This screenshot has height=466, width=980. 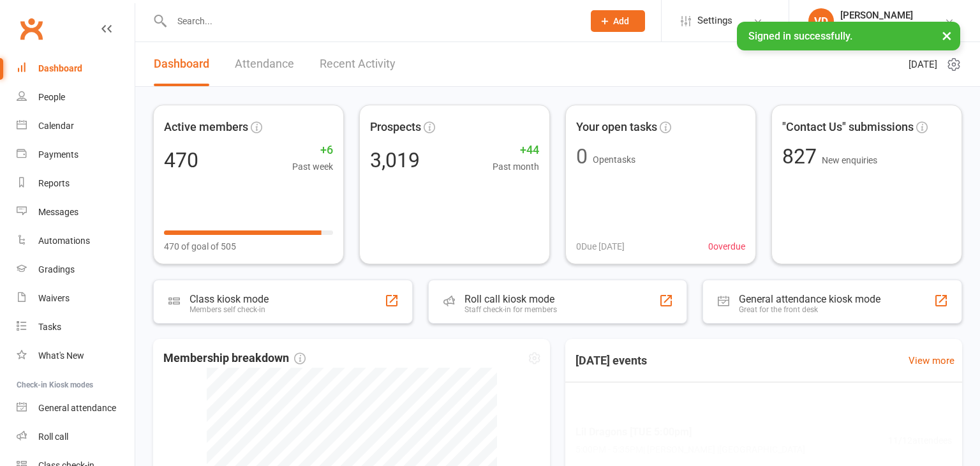 What do you see at coordinates (229, 299) in the screenshot?
I see `div: Class kiosk mode` at bounding box center [229, 299].